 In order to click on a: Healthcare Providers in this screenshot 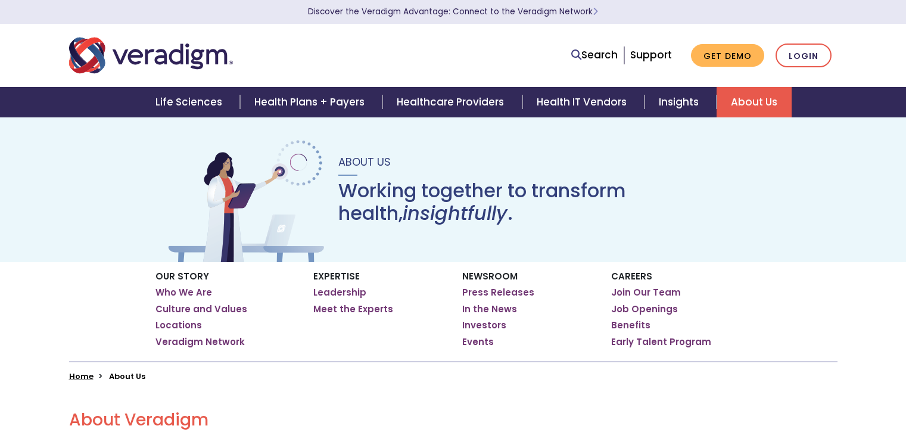, I will do `click(452, 102)`.